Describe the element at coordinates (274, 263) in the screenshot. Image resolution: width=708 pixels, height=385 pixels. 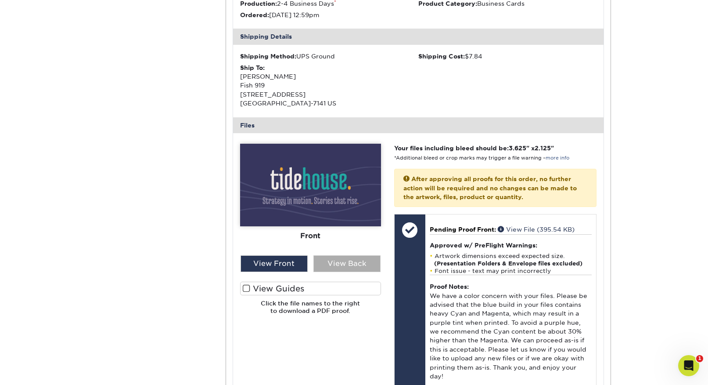
I see `div: View Front` at that location.